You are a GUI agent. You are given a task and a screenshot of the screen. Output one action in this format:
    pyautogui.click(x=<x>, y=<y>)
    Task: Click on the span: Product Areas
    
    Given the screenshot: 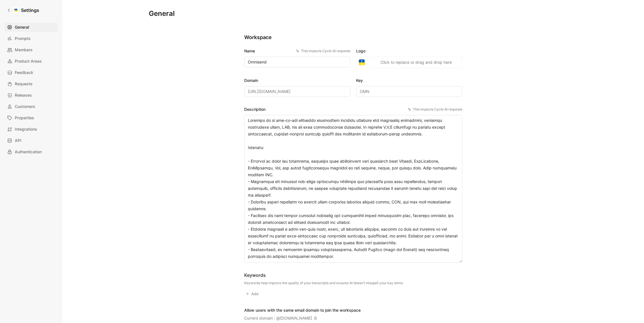 What is the action you would take?
    pyautogui.click(x=28, y=61)
    